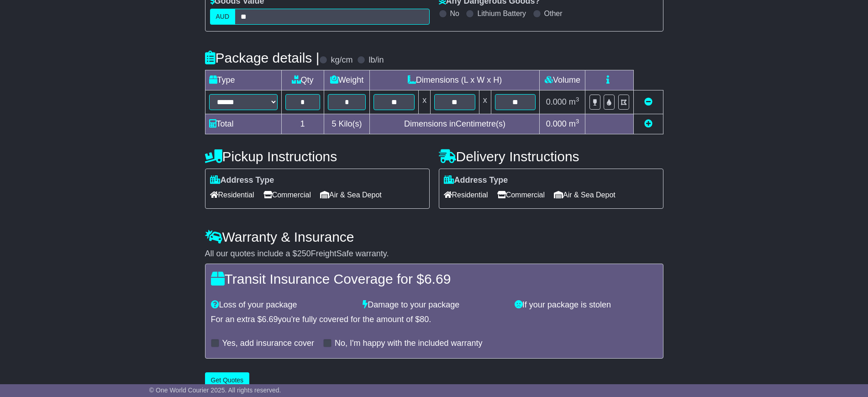  I want to click on a: Remove this item, so click(649, 102).